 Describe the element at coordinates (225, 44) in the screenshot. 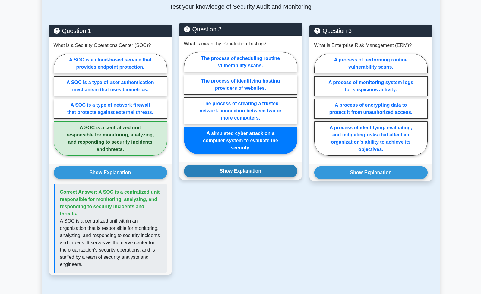

I see `p: What is meant by Penetration Testing?` at that location.